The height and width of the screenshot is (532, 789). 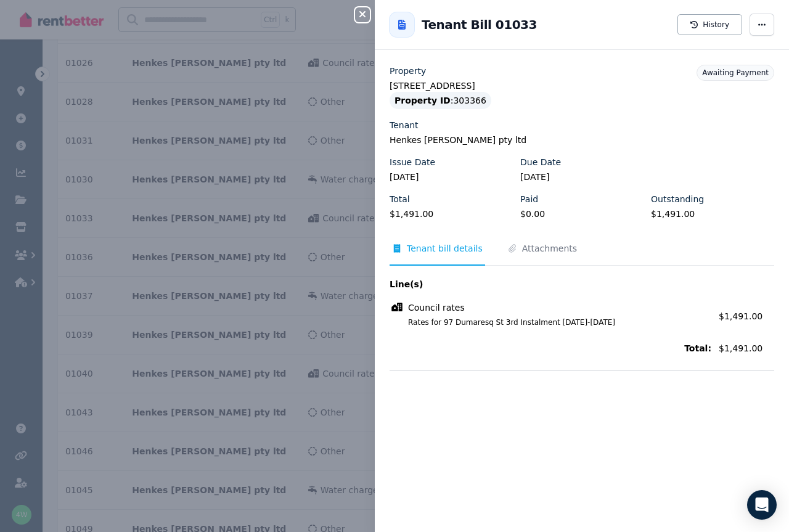 What do you see at coordinates (444, 249) in the screenshot?
I see `span: Tenant bill details` at bounding box center [444, 249].